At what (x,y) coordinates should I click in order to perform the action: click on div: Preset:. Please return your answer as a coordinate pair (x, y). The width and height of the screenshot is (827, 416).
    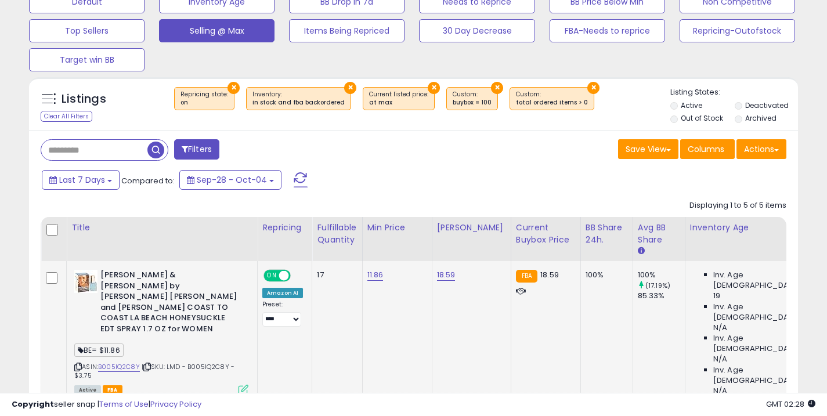
    Looking at the image, I should click on (283, 314).